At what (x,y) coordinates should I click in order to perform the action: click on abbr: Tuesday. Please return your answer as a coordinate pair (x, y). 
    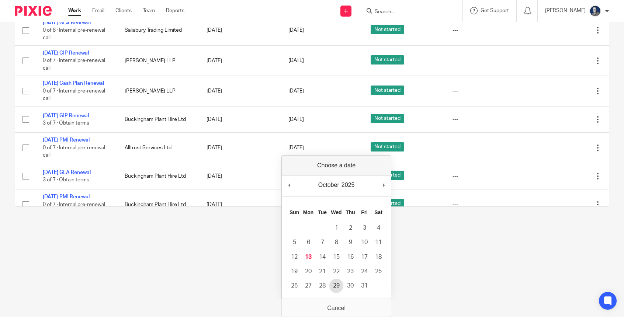
    Looking at the image, I should click on (322, 213).